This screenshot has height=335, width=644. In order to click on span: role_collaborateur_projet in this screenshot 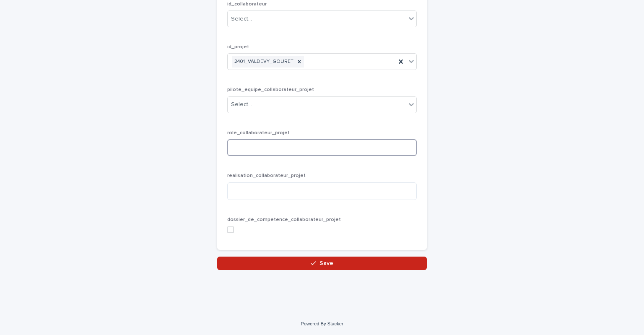, I will do `click(258, 133)`.